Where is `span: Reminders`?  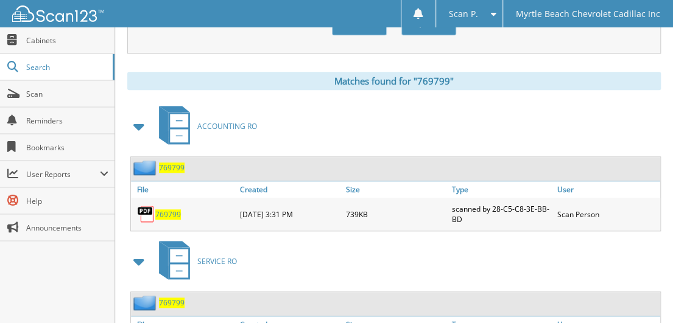 span: Reminders is located at coordinates (67, 121).